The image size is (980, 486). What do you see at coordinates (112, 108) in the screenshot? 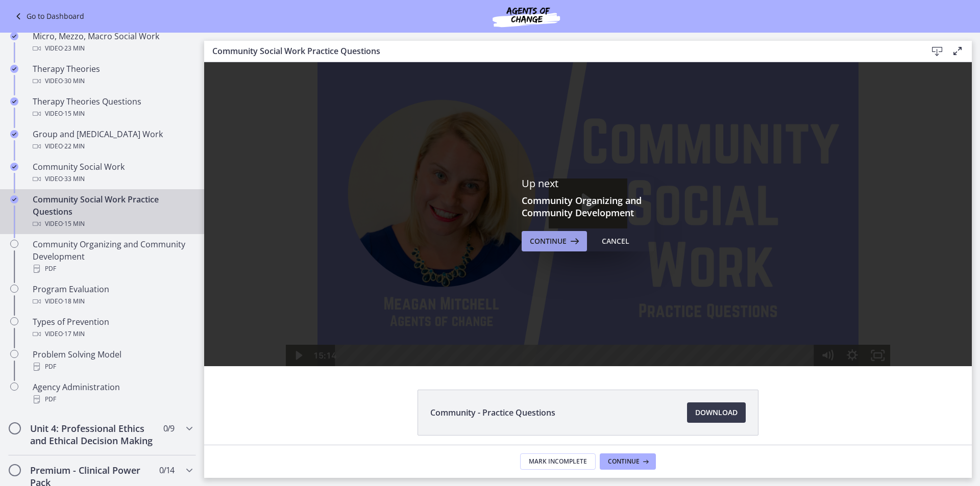
I see `div: Therapy Theories Questions` at bounding box center [112, 108].